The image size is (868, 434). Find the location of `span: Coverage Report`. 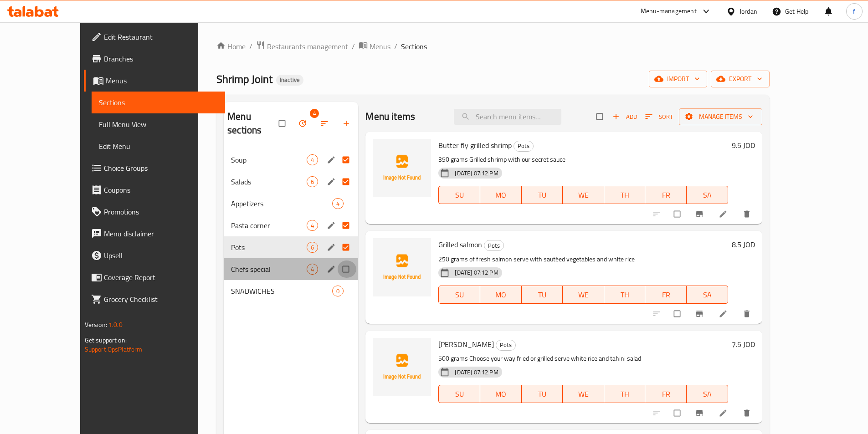

span: Coverage Report is located at coordinates (161, 278).